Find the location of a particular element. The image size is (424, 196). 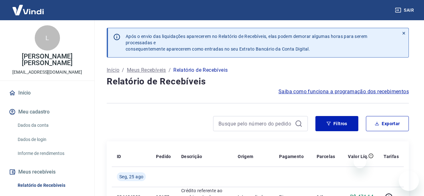

p: Início is located at coordinates (113, 70).